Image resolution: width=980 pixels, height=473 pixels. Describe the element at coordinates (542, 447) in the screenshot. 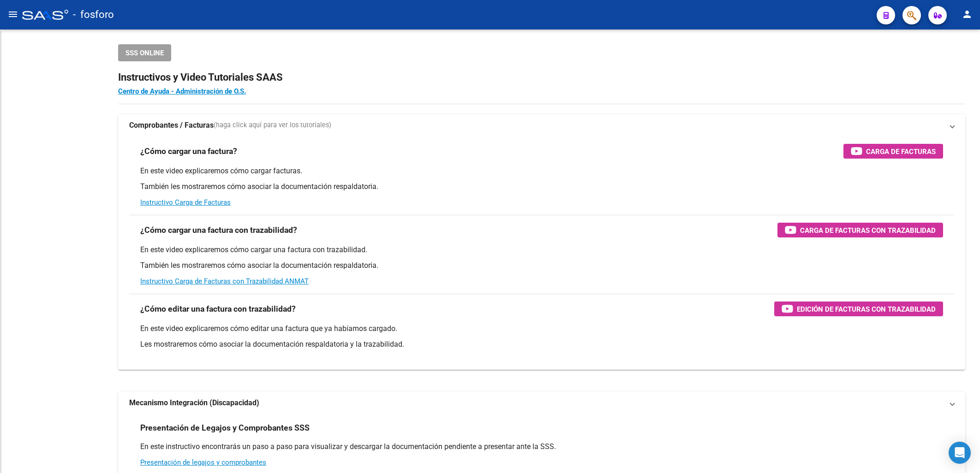

I see `p: En este instructivo encontrarás un paso a paso para visualizar y descargar la documentación pendi...` at that location.